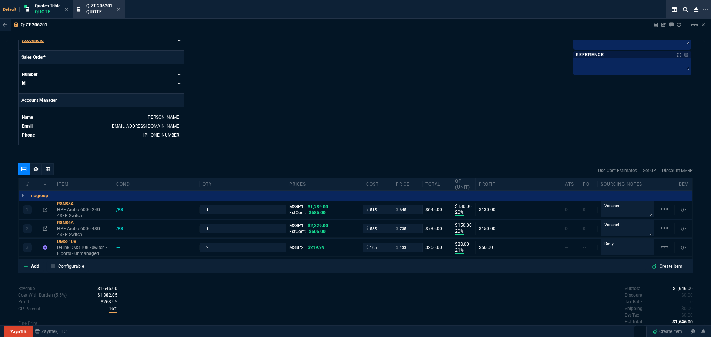 This screenshot has width=711, height=337. I want to click on div: Sourcing Notes, so click(628, 184).